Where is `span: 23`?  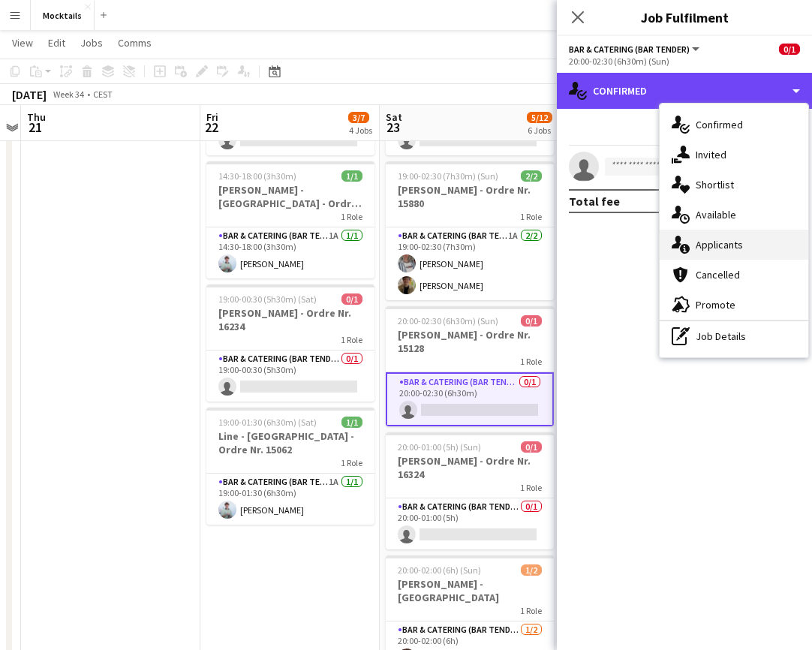 span: 23 is located at coordinates (393, 127).